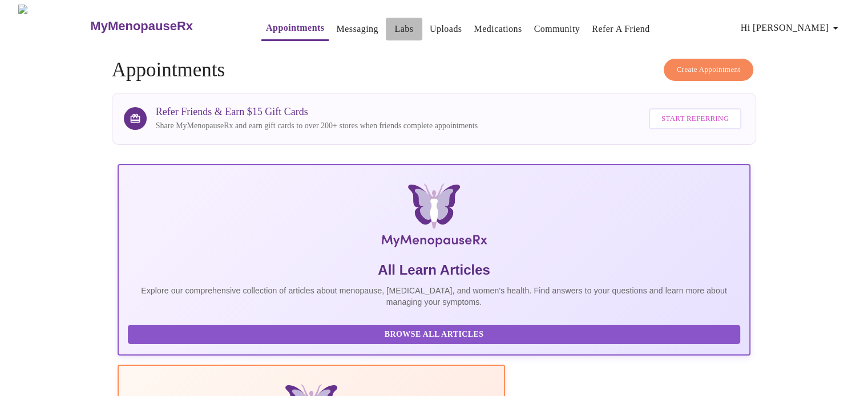  What do you see at coordinates (621, 29) in the screenshot?
I see `a: Refer a Friend` at bounding box center [621, 29].